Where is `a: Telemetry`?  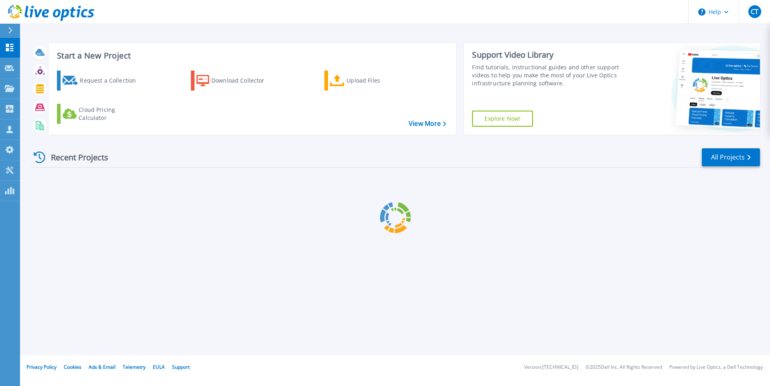 a: Telemetry is located at coordinates (134, 367).